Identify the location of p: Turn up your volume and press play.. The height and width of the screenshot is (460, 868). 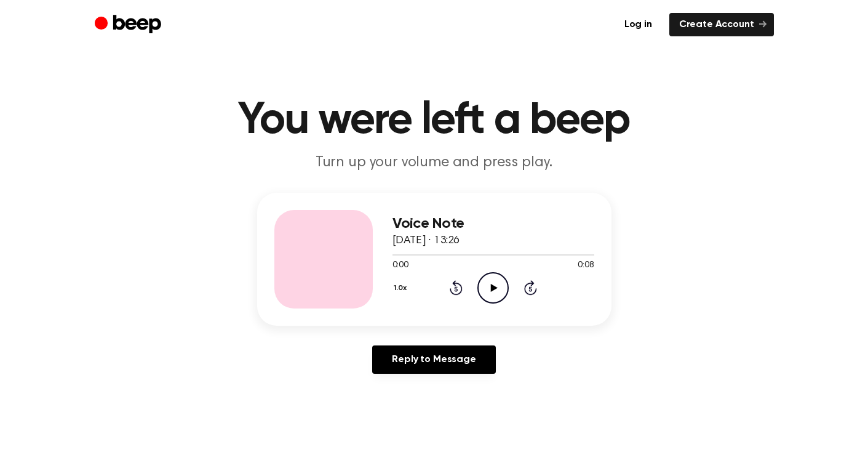
(434, 162).